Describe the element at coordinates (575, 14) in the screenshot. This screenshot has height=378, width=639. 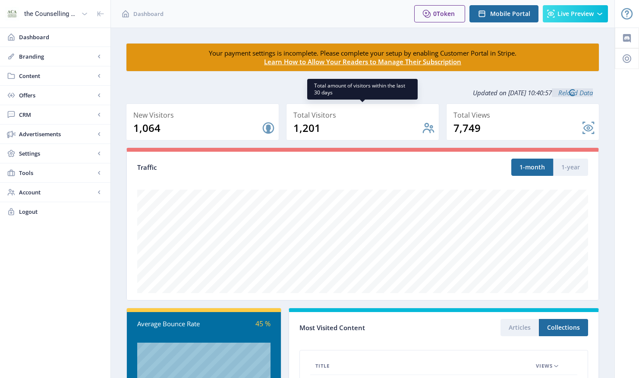
I see `span: Live Preview` at that location.